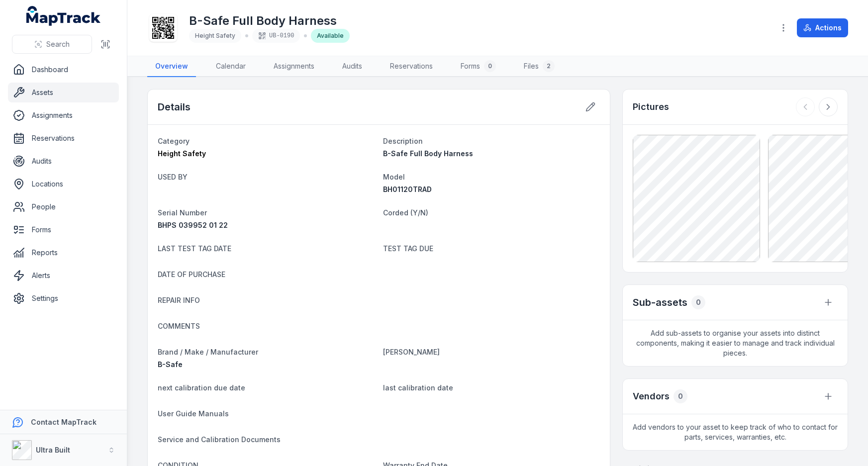 Image resolution: width=868 pixels, height=466 pixels. What do you see at coordinates (651, 396) in the screenshot?
I see `h3: Vendors` at bounding box center [651, 396].